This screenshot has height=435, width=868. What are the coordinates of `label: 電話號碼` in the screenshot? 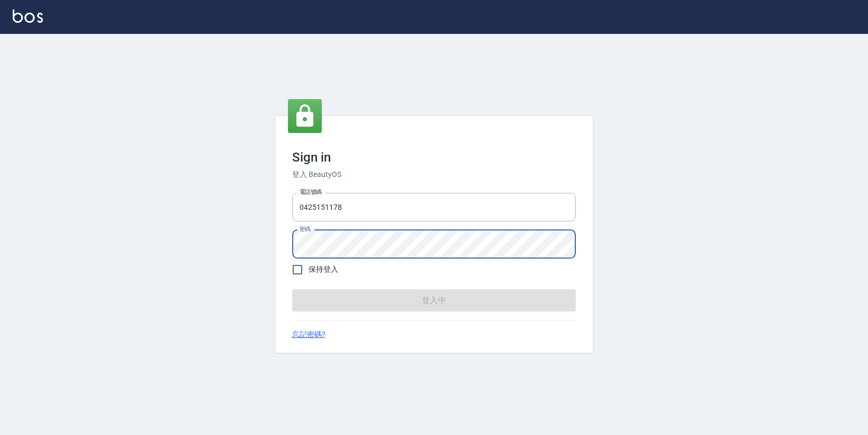 It's located at (311, 192).